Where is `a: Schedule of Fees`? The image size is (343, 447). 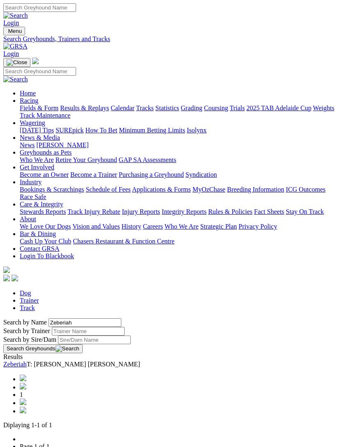 a: Schedule of Fees is located at coordinates (108, 189).